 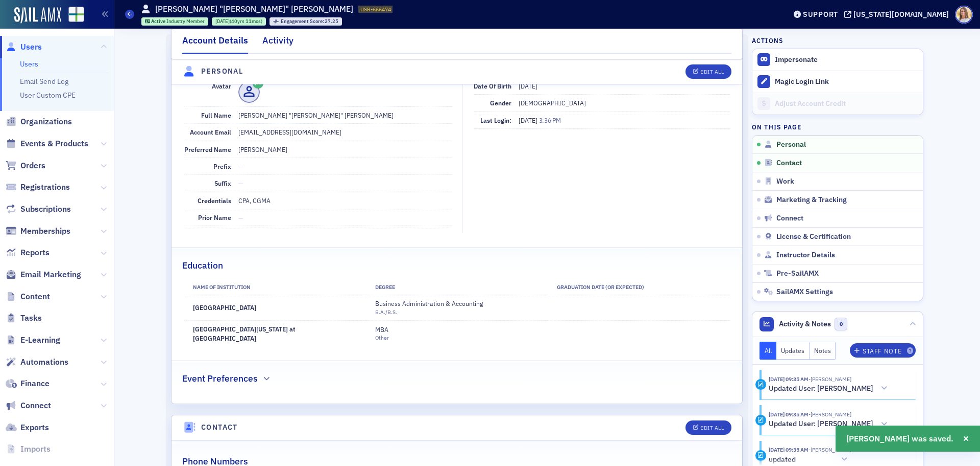 What do you see at coordinates (41, 340) in the screenshot?
I see `span: E-Learning` at bounding box center [41, 340].